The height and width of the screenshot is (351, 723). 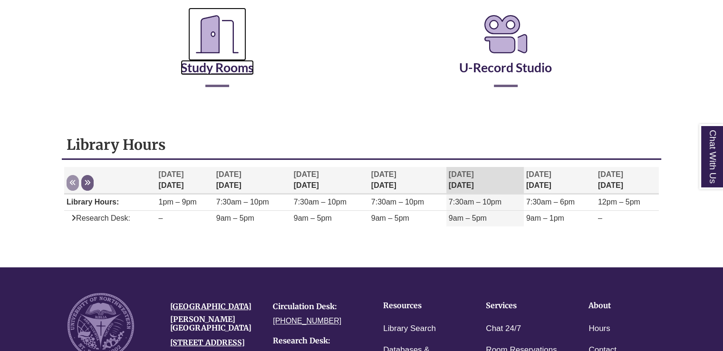 What do you see at coordinates (317, 341) in the screenshot?
I see `h4: Research Desk:` at bounding box center [317, 341].